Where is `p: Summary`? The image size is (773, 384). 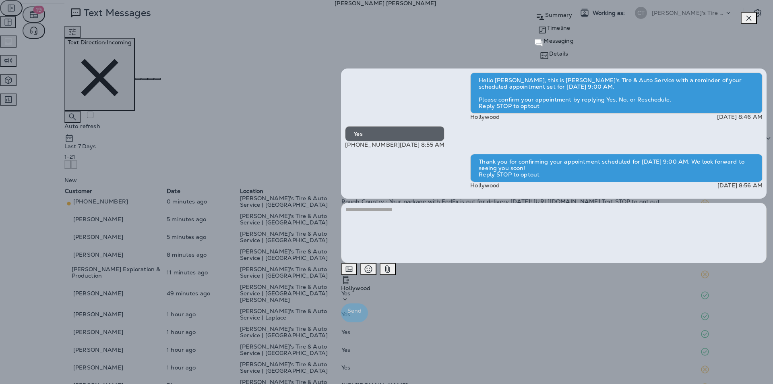 p: Summary is located at coordinates (558, 15).